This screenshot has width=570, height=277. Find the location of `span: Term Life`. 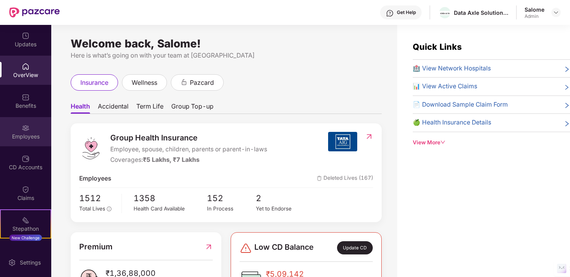

span: Term Life is located at coordinates (150, 108).